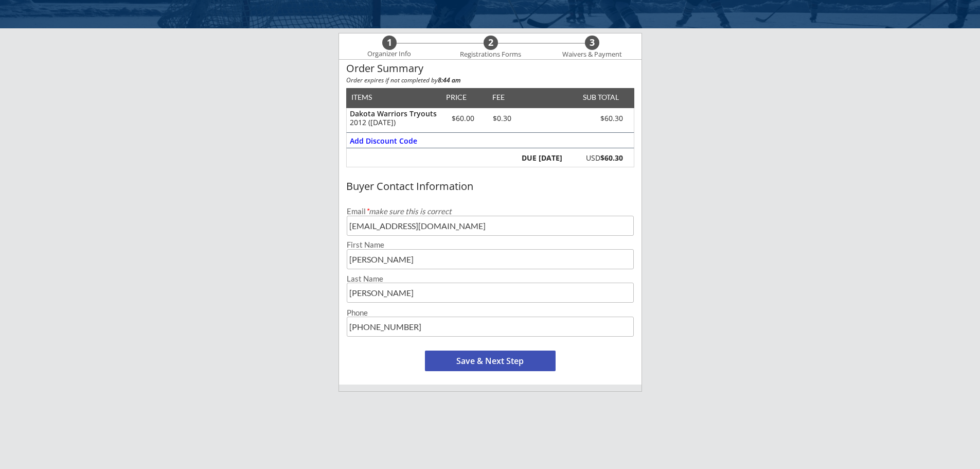  Describe the element at coordinates (592, 54) in the screenshot. I see `div: Waivers & Payment` at that location.